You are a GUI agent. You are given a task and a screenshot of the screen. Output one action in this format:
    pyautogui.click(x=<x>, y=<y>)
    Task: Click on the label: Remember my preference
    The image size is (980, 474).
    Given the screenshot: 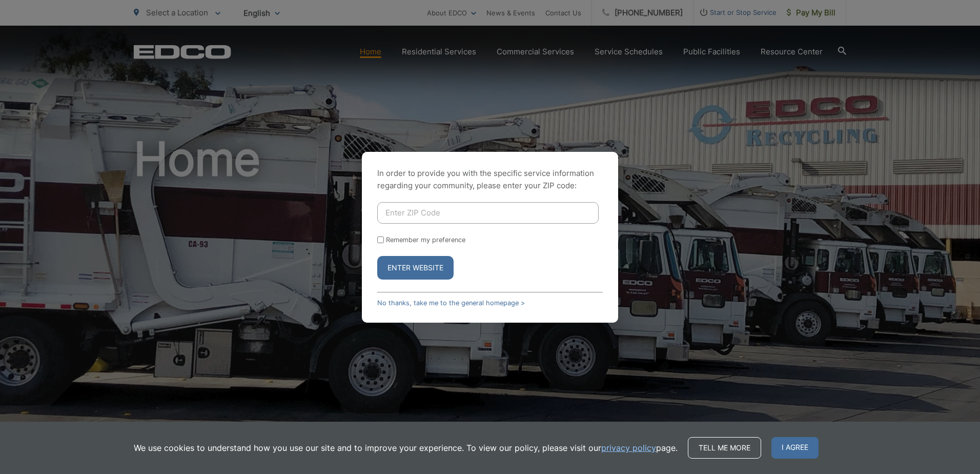 What is the action you would take?
    pyautogui.click(x=426, y=240)
    